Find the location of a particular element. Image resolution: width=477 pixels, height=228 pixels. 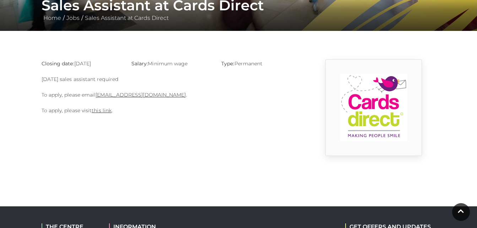

a: this link is located at coordinates (102, 110).